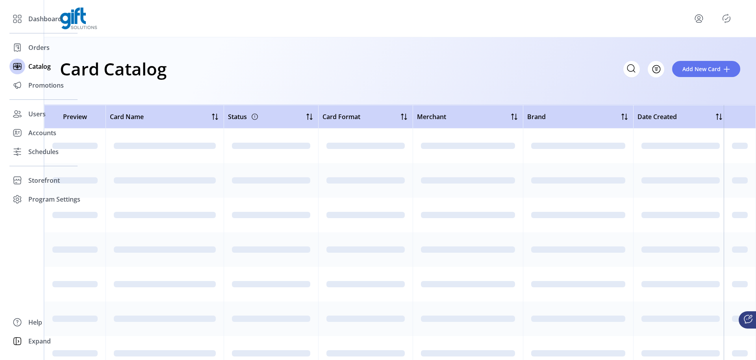 This screenshot has width=756, height=360. I want to click on button: Filter Button, so click(656, 69).